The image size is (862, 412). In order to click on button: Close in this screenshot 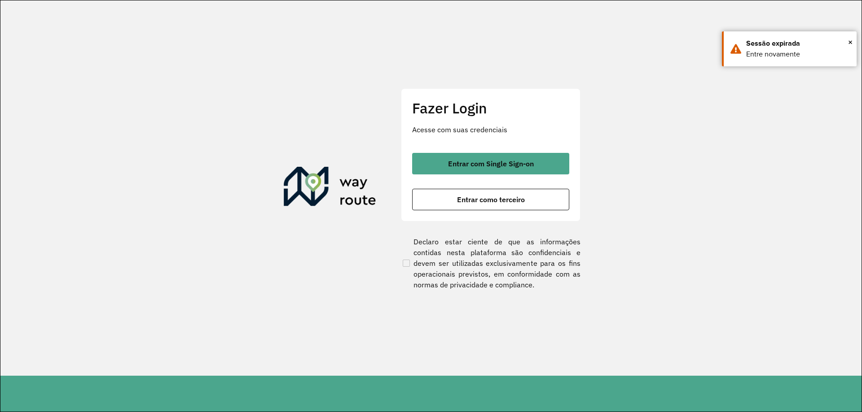, I will do `click(850, 42)`.